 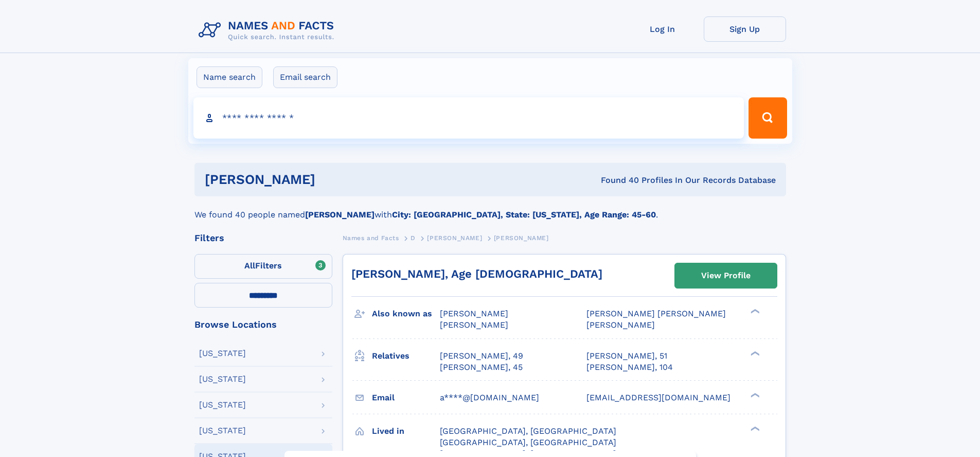 What do you see at coordinates (726, 275) in the screenshot?
I see `a: View Profile` at bounding box center [726, 275].